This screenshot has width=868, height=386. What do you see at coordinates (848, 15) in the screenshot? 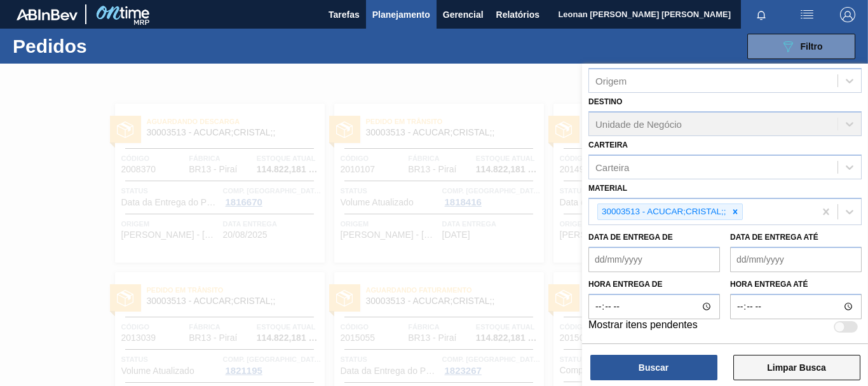
I see `img: Logout` at bounding box center [848, 15].